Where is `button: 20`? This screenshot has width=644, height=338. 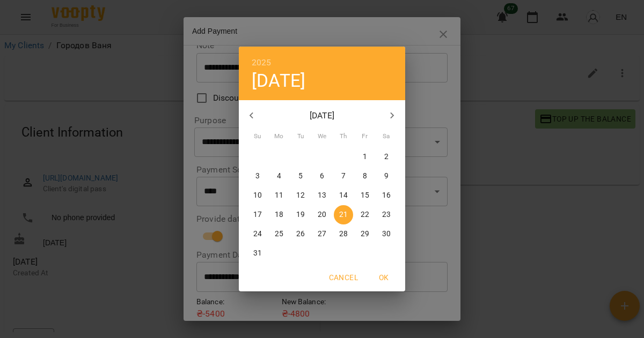 button: 20 is located at coordinates (322, 215).